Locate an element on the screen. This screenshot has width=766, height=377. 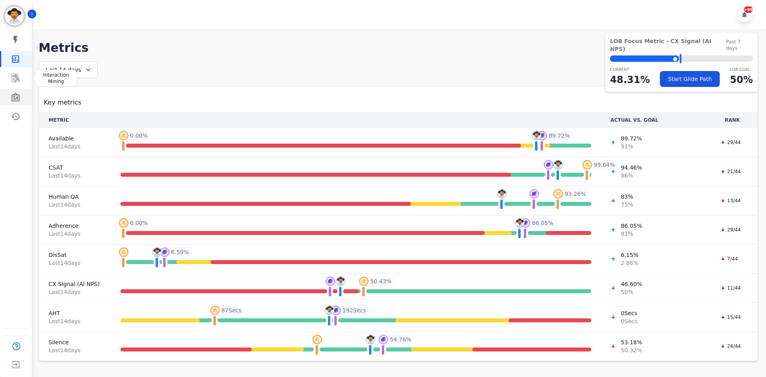
span: 50.32 % is located at coordinates (631, 350).